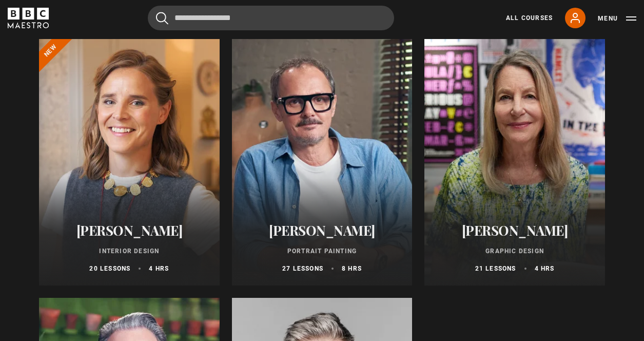 The image size is (644, 341). Describe the element at coordinates (617, 18) in the screenshot. I see `button: Toggle navigation` at that location.